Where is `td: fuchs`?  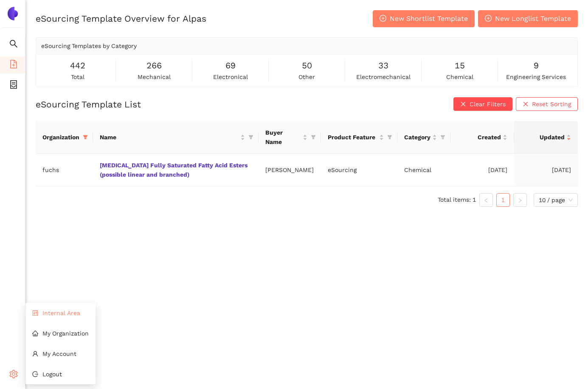 td: fuchs is located at coordinates (64, 170).